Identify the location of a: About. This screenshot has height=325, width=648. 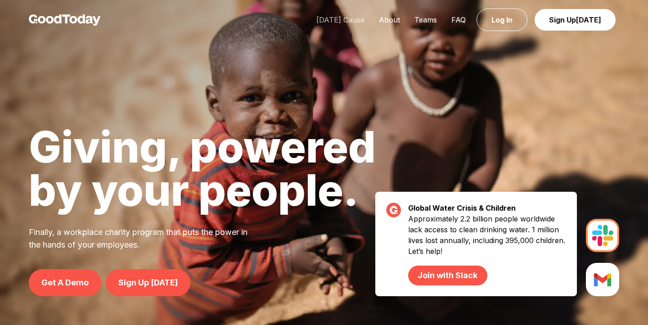
(389, 20).